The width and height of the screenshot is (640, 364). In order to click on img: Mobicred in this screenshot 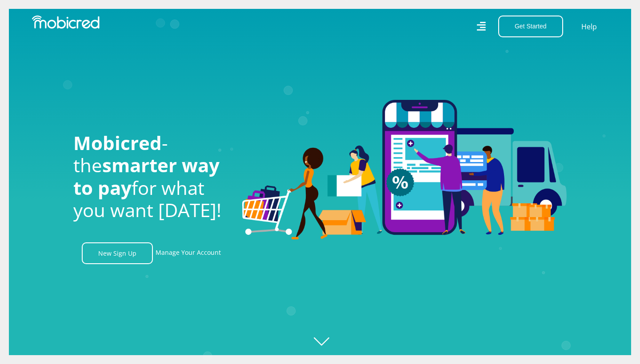, I will do `click(66, 22)`.